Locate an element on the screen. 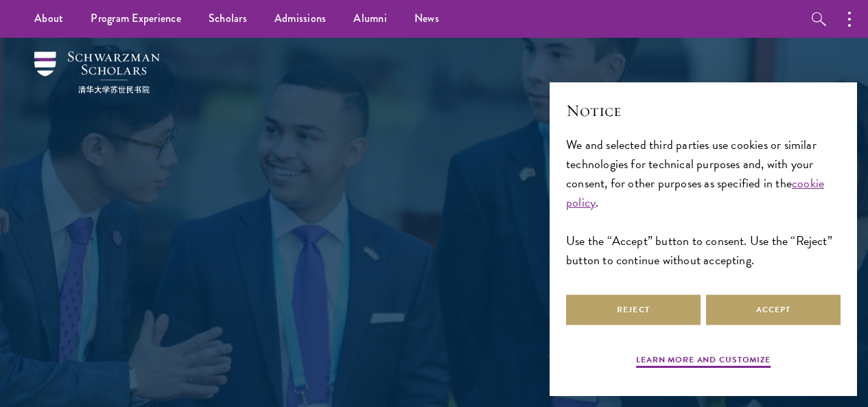 Image resolution: width=868 pixels, height=407 pixels. div: We and selected third parties use cookies or similar technologies for technical purposes and, wit... is located at coordinates (703, 202).